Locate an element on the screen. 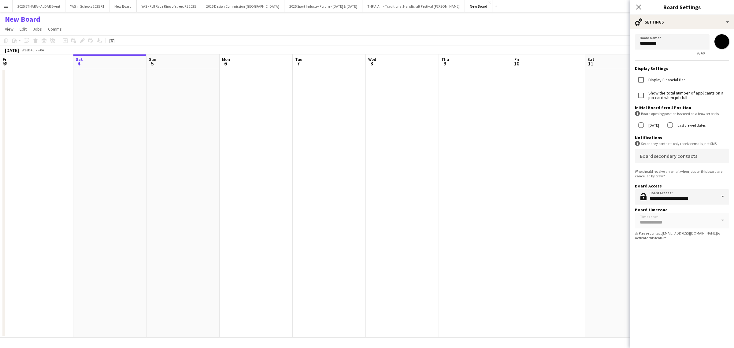  span: Edit is located at coordinates (23, 29).